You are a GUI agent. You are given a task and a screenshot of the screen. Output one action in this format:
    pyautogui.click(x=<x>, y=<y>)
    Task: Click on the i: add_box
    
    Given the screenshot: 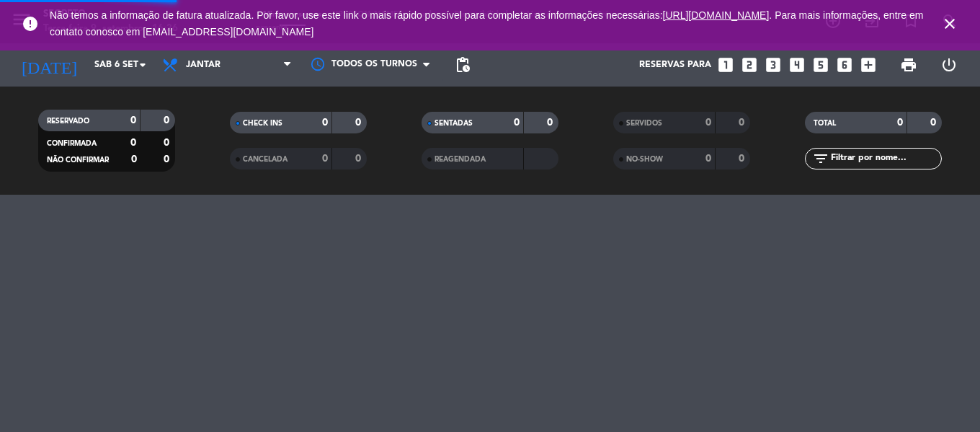 What is the action you would take?
    pyautogui.click(x=869, y=65)
    